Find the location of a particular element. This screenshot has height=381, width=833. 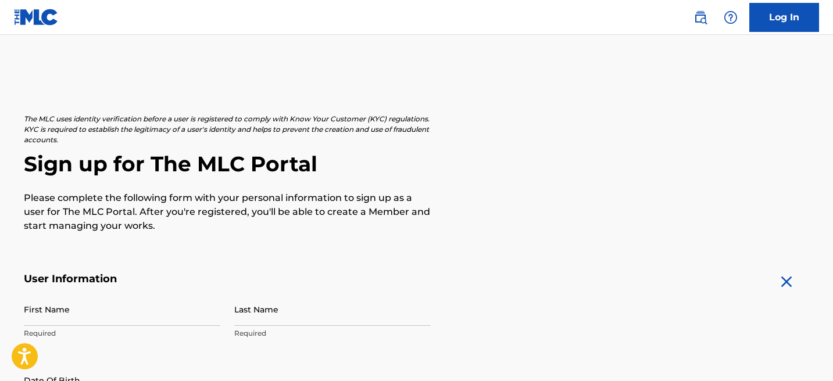

h2: Sign up for The MLC Portal is located at coordinates (417, 164).